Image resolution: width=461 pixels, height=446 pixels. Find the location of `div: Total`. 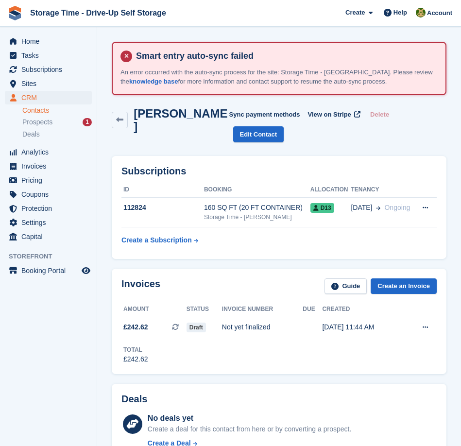

div: Total is located at coordinates (135, 350).